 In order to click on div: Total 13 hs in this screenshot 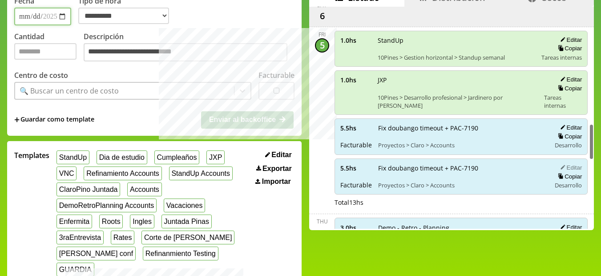, I will do `click(461, 202)`.